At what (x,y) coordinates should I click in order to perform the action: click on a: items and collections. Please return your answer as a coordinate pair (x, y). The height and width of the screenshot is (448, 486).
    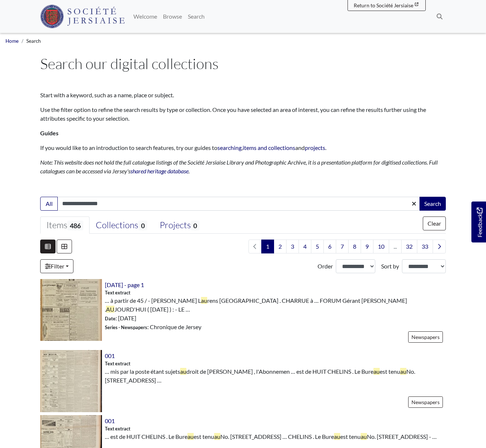
    Looking at the image, I should click on (269, 147).